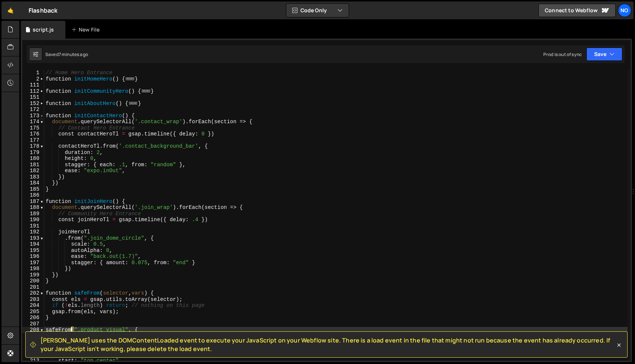 The width and height of the screenshot is (635, 364). Describe the element at coordinates (67, 54) in the screenshot. I see `div: Saved` at that location.